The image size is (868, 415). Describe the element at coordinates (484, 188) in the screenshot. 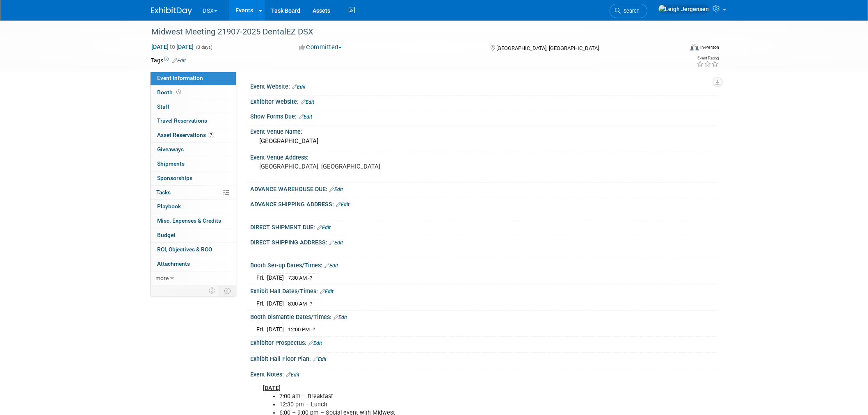

I see `div: ADVANCE WAREHOUSE DUE:` at that location.